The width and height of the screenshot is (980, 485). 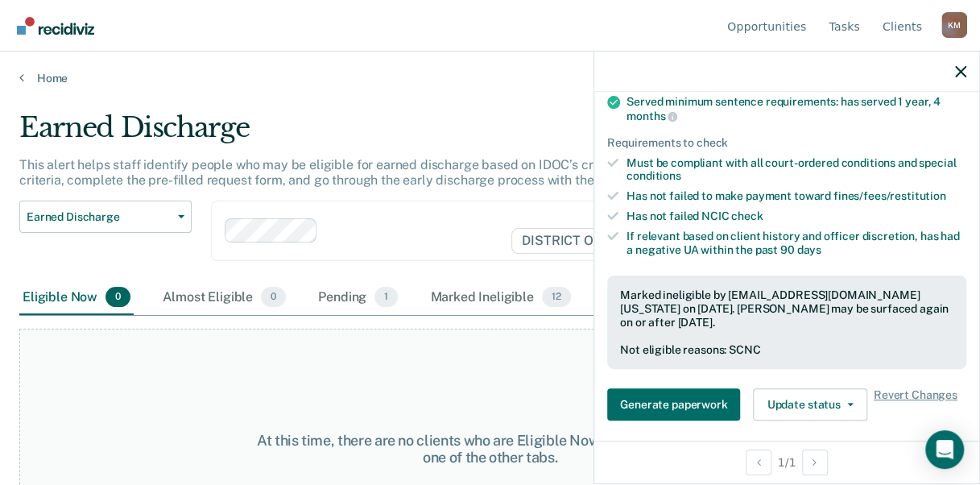 What do you see at coordinates (890, 196) in the screenshot?
I see `span: fines/fees/restitution` at bounding box center [890, 196].